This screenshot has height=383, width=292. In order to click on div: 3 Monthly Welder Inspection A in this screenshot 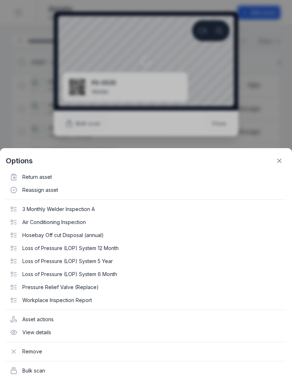, I will do `click(146, 209)`.